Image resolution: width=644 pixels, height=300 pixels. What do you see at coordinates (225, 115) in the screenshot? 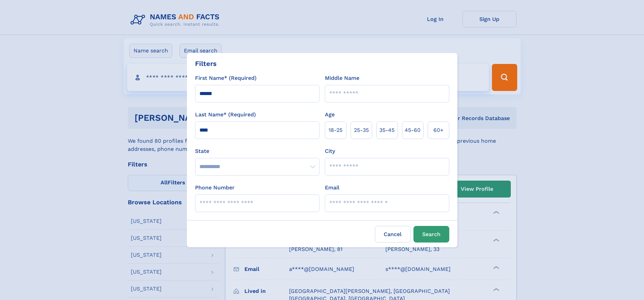
I see `label: Last Name* (Required)` at bounding box center [225, 115].